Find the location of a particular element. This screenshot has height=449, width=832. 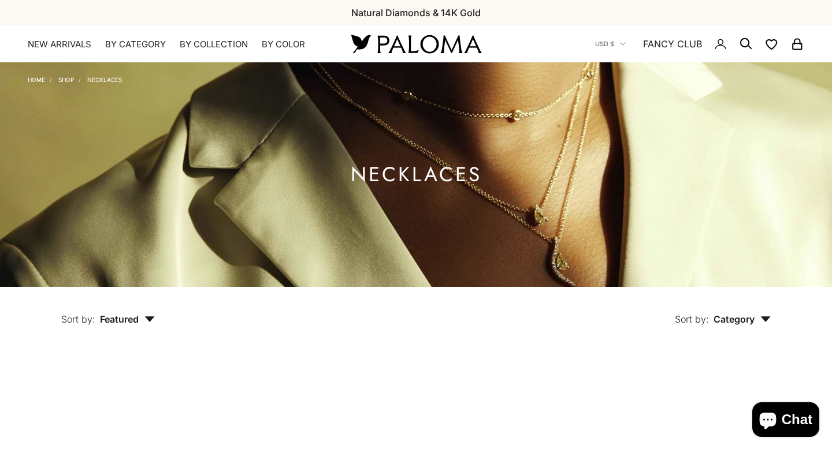

a: Home is located at coordinates (36, 80).